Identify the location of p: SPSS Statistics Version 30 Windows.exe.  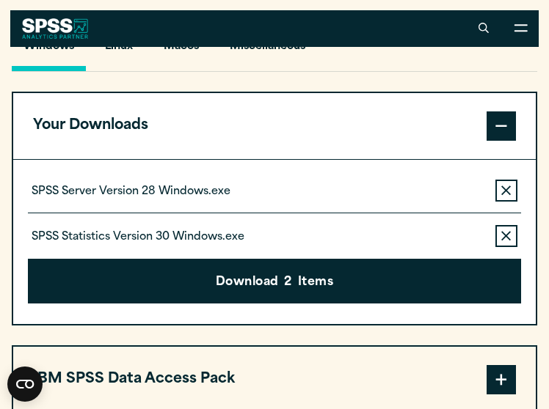
(138, 238).